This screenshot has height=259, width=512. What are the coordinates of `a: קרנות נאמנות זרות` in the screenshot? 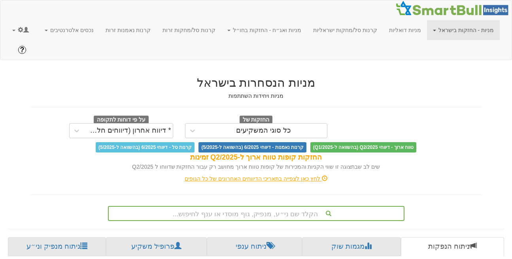 It's located at (128, 30).